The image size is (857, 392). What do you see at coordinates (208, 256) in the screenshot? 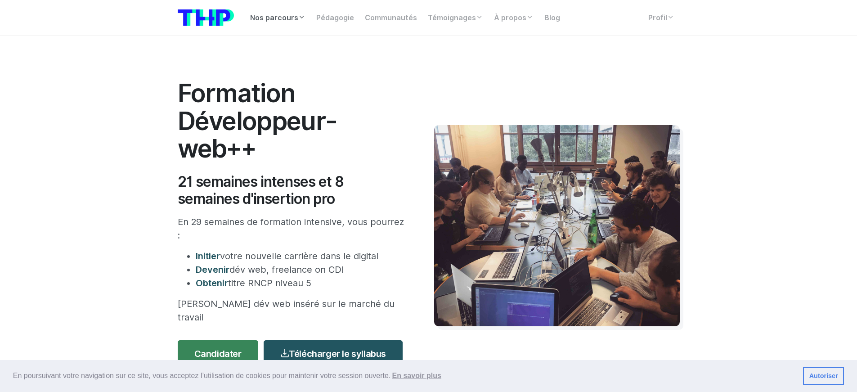
I see `span: Initier` at bounding box center [208, 256].